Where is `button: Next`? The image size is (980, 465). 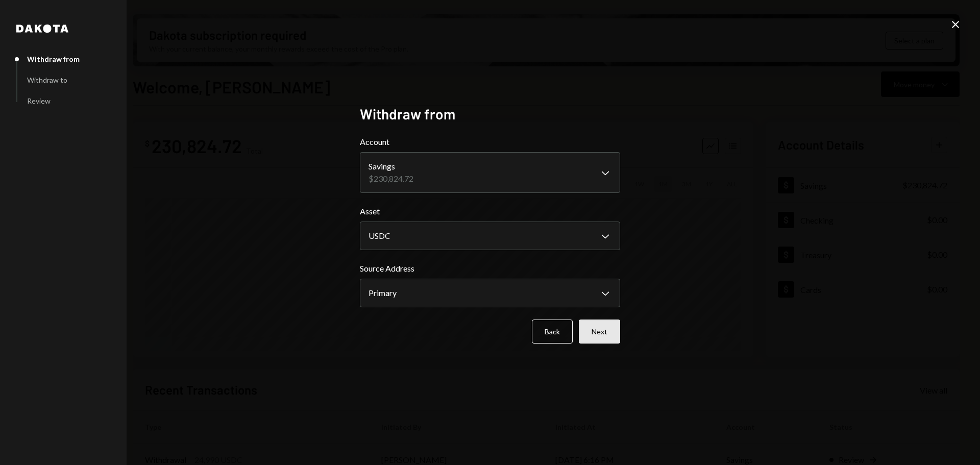
button: Next is located at coordinates (599, 332).